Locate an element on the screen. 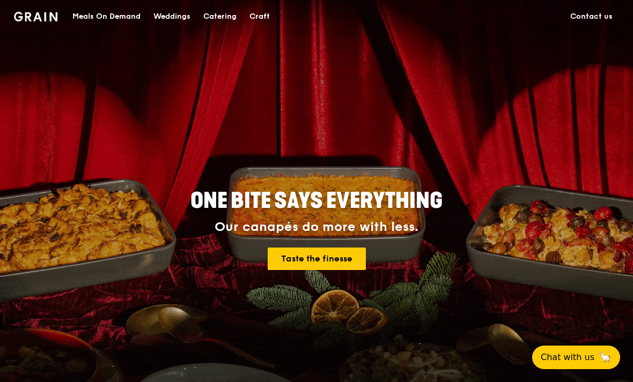 This screenshot has height=382, width=633. div: Meals On Demand is located at coordinates (106, 17).